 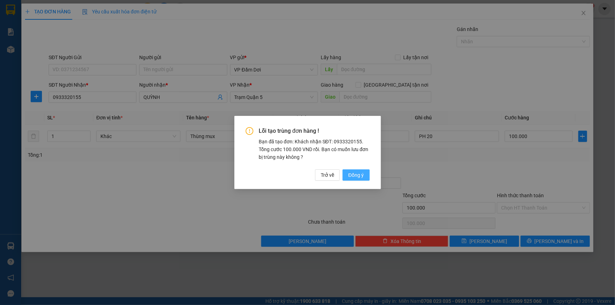 I want to click on span: Lỗi tạo trùng đơn hàng !, so click(x=314, y=131).